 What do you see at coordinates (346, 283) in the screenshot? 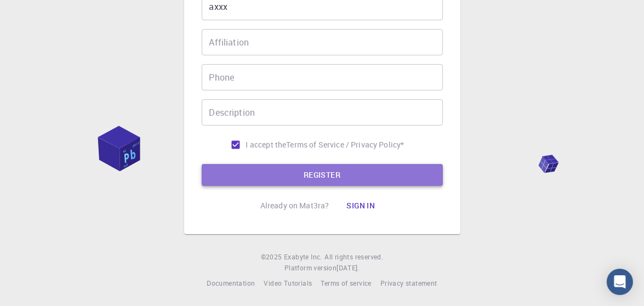
I see `a: Terms of service` at bounding box center [346, 283].